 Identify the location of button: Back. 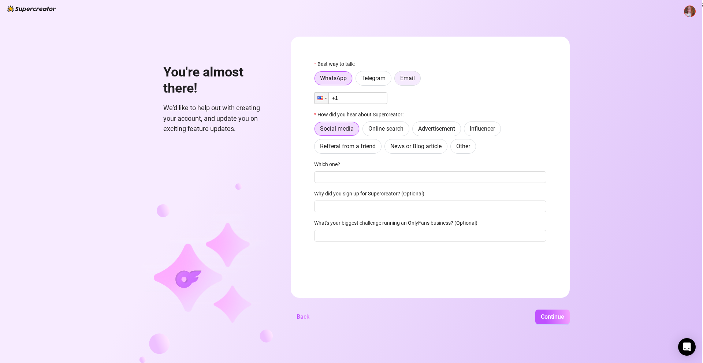
(303, 317).